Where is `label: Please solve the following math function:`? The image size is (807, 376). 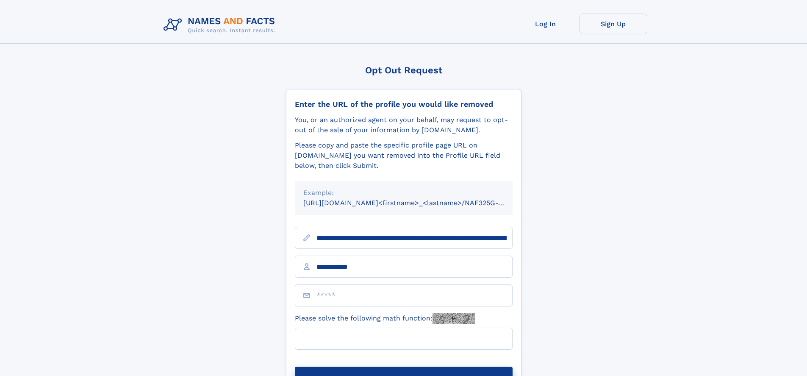
label: Please solve the following math function: is located at coordinates (384, 318).